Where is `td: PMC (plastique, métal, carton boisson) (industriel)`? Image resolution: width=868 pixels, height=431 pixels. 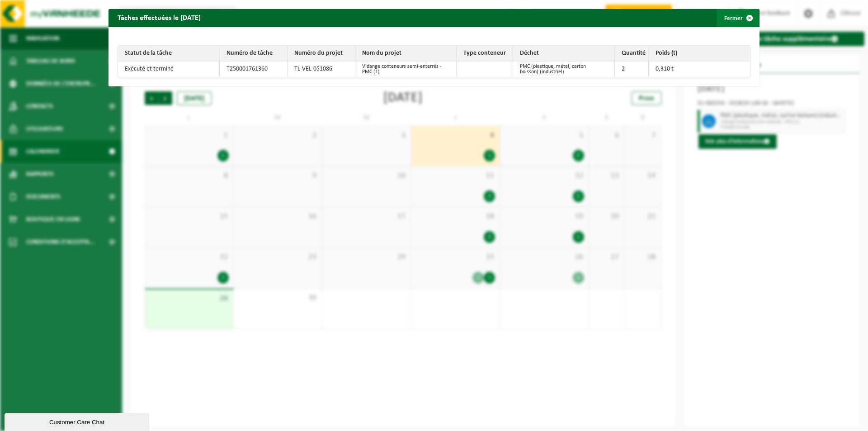
td: PMC (plastique, métal, carton boisson) (industriel) is located at coordinates (564, 70).